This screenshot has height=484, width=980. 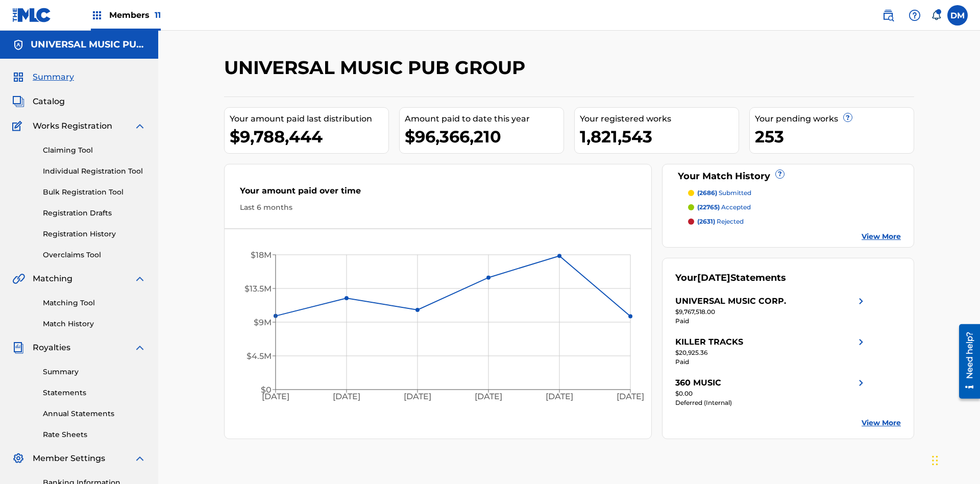 What do you see at coordinates (95, 414) in the screenshot?
I see `a: Annual Statements` at bounding box center [95, 414].